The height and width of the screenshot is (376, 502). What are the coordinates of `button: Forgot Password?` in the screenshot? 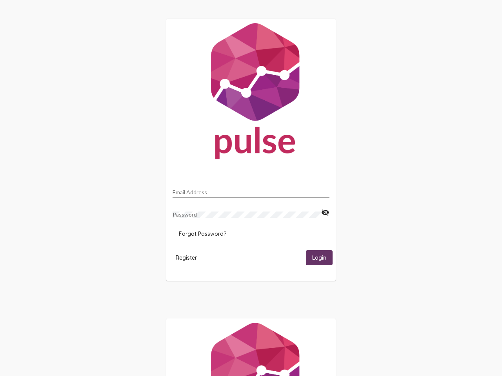 It's located at (202, 234).